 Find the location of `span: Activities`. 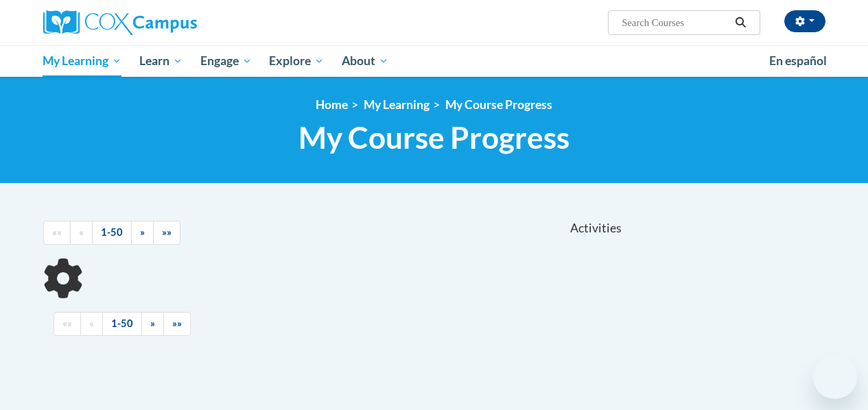

span: Activities is located at coordinates (596, 229).